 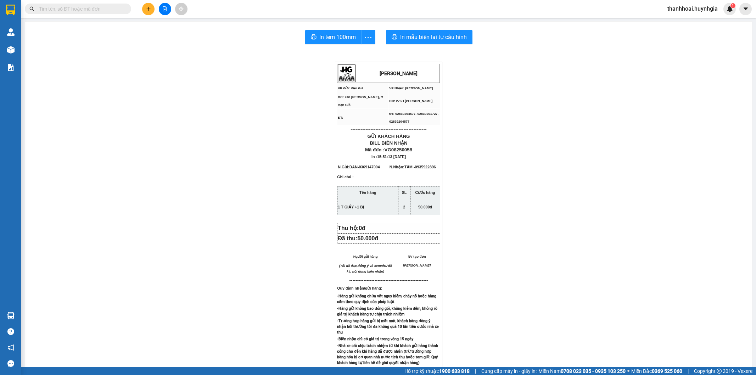 What do you see at coordinates (369, 167) in the screenshot?
I see `span: 0369147004` at bounding box center [369, 167].